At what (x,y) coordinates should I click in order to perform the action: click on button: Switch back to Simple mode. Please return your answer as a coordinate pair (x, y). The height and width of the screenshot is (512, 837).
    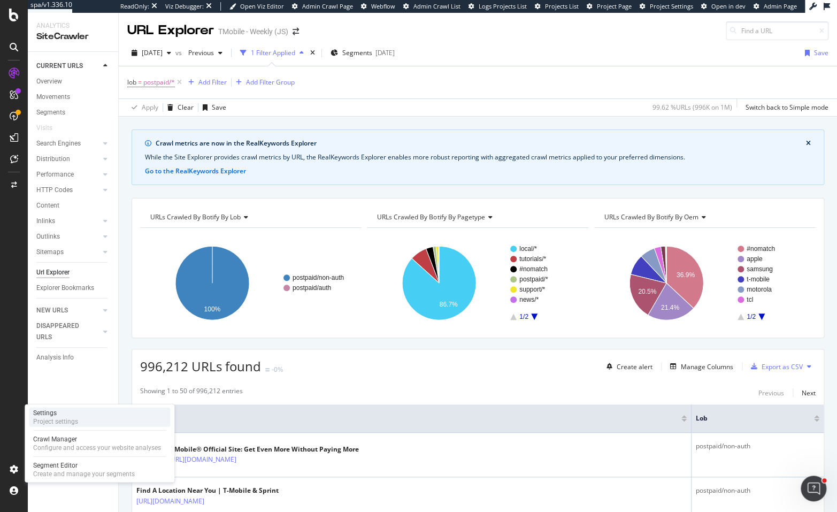
    Looking at the image, I should click on (785, 108).